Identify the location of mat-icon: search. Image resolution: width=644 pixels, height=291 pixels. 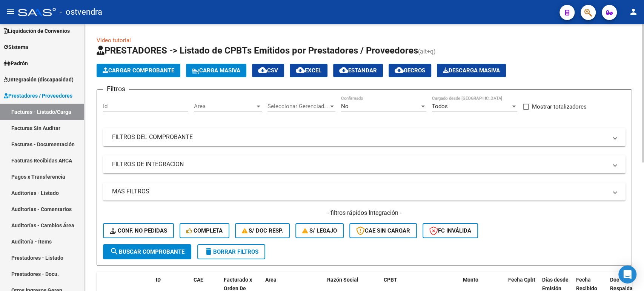
(115, 251).